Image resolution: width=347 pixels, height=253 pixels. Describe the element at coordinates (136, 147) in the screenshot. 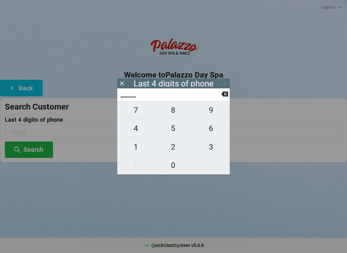

I see `span: 1` at that location.